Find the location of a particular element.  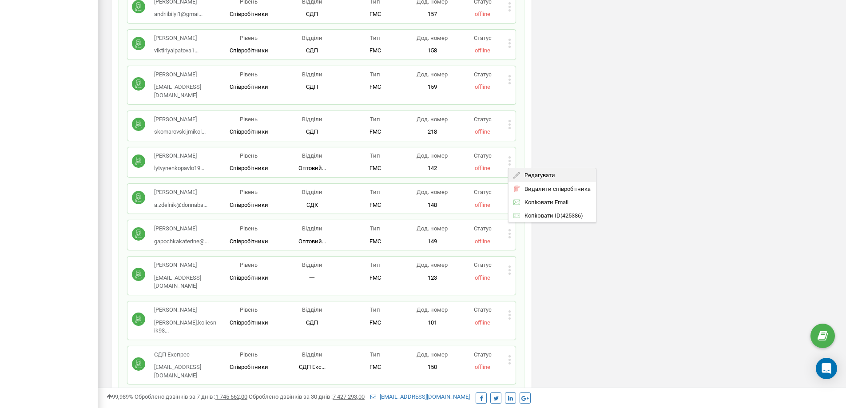

p: 148 is located at coordinates (432, 205).